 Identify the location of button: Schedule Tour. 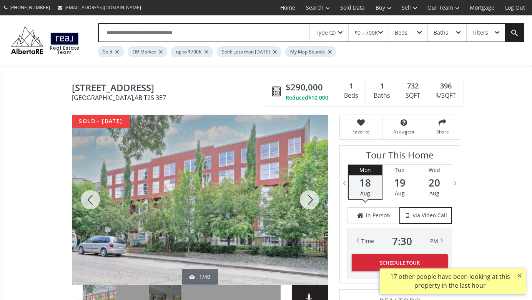
(400, 263).